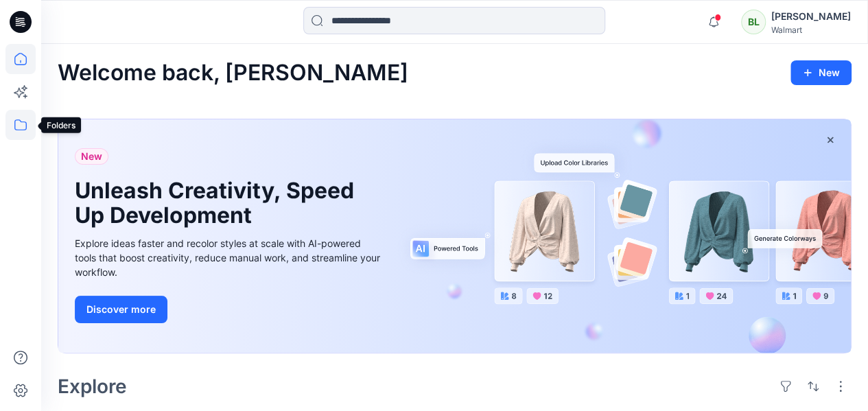 This screenshot has width=868, height=411. What do you see at coordinates (821, 73) in the screenshot?
I see `button: New` at bounding box center [821, 73].